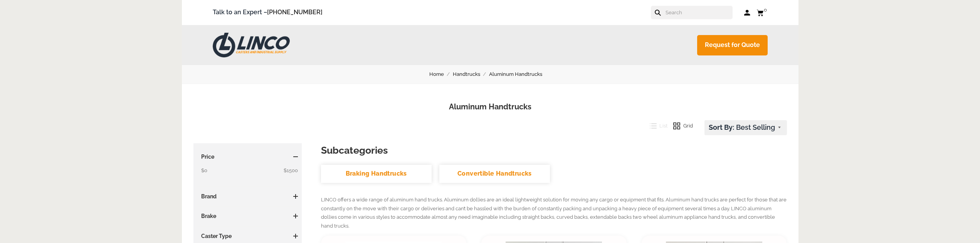 The width and height of the screenshot is (980, 243). What do you see at coordinates (291, 170) in the screenshot?
I see `span: $1500` at bounding box center [291, 170].